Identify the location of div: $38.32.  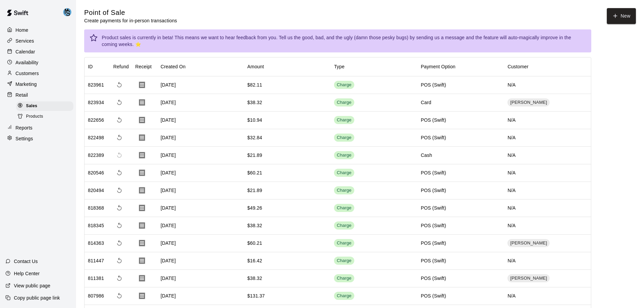
(255, 102).